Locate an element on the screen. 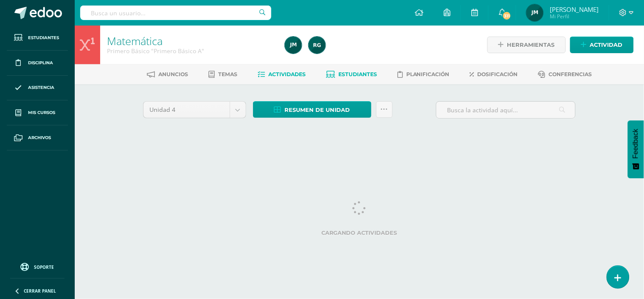  span: Actividad is located at coordinates (606, 45).